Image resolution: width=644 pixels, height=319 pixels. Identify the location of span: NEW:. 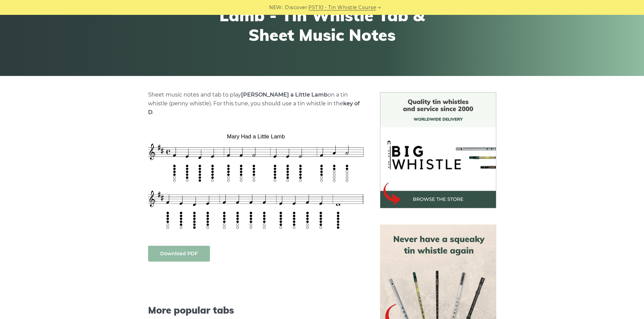
(276, 8).